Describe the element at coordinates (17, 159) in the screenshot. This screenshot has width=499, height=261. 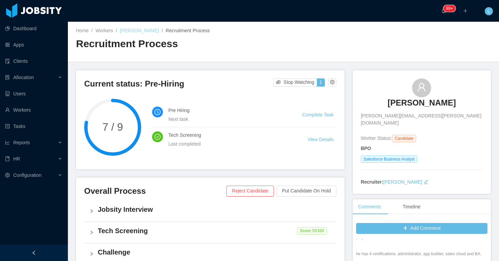
I see `span: HR` at that location.